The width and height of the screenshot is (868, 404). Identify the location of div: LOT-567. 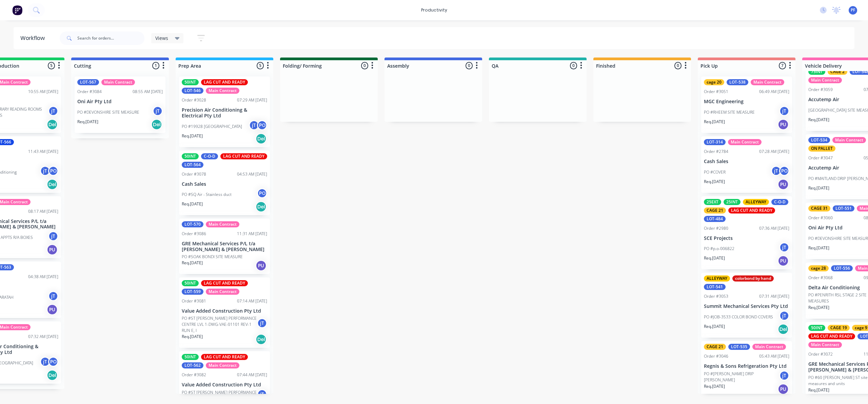
(88, 83).